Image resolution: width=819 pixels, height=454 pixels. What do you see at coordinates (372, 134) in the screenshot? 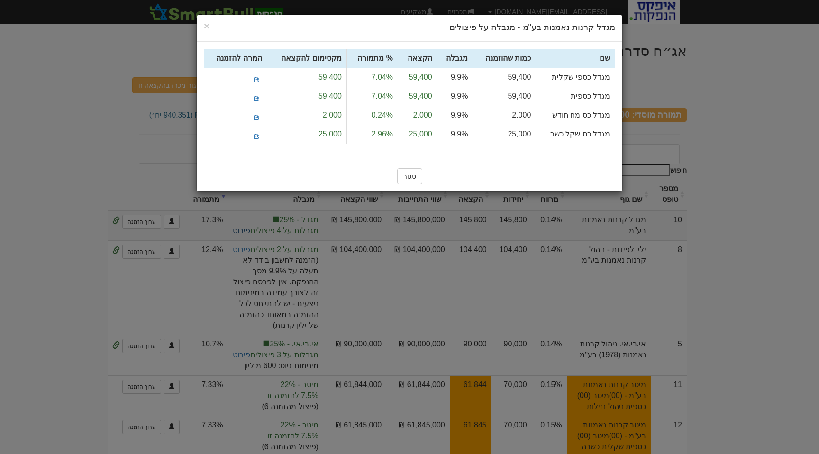
I see `td: 2.96%` at bounding box center [372, 134].